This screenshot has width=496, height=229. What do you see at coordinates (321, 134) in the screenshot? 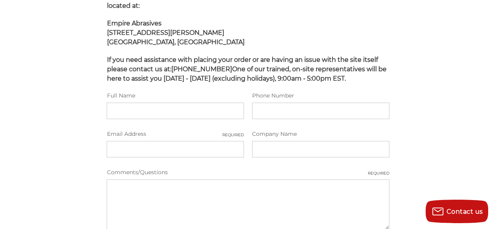
I see `label: Company Name` at bounding box center [321, 134].